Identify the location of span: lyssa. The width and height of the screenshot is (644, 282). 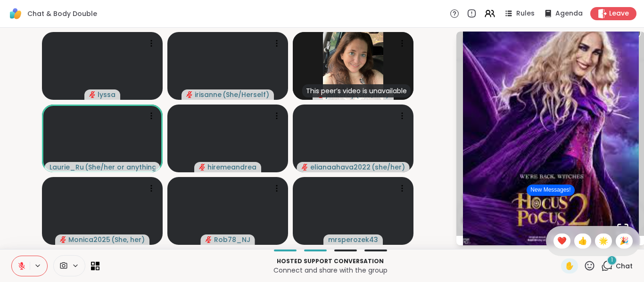
(106, 95).